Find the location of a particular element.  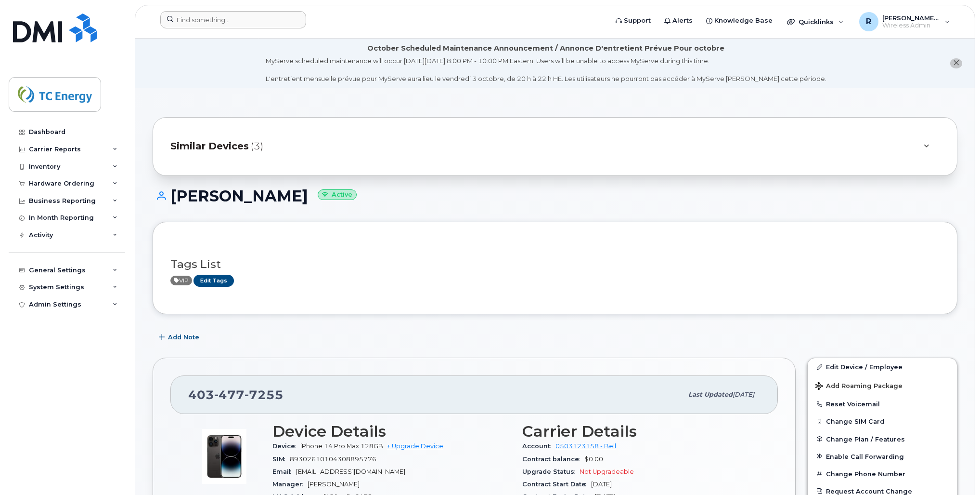

span: Contract Start Date is located at coordinates (556, 484).